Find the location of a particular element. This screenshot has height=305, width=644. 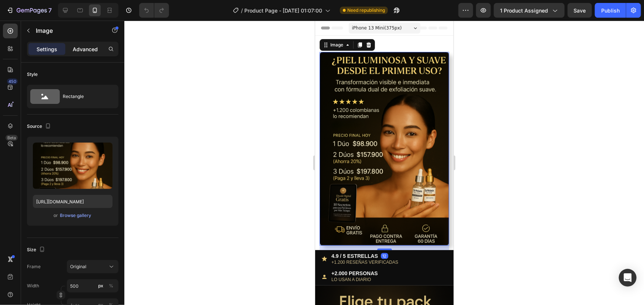

span: 1 product assigned is located at coordinates (524, 10).